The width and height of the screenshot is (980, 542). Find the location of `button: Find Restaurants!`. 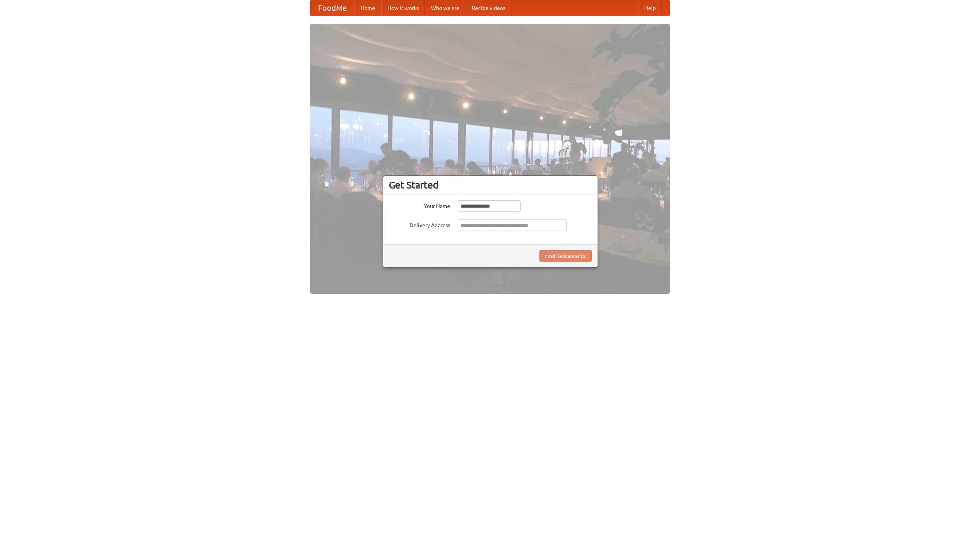

button: Find Restaurants! is located at coordinates (565, 256).